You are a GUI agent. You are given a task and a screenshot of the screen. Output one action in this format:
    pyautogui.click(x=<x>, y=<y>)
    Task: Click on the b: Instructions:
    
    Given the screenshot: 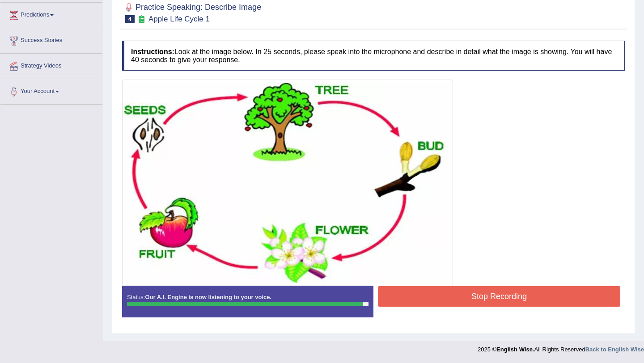 What is the action you would take?
    pyautogui.click(x=152, y=52)
    